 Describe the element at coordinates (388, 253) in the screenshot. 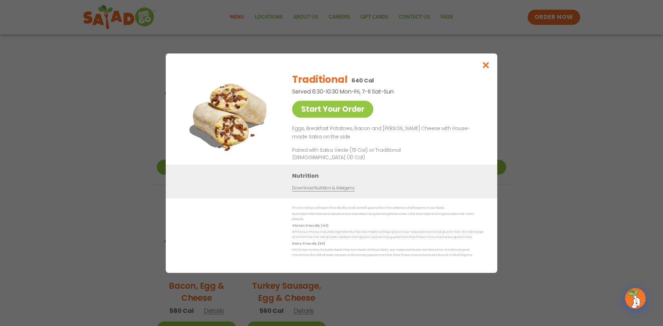

I see `p: While our menu includes foods that are made without dairy, our restaurants are not dairy free. We...` at that location.